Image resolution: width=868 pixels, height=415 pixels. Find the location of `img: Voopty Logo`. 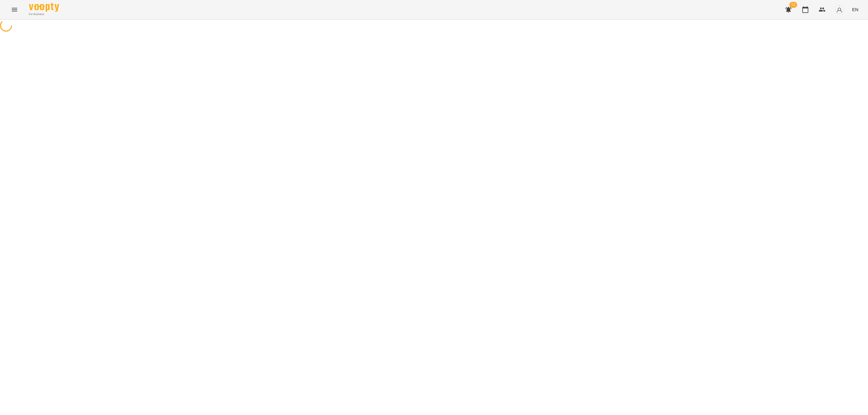

img: Voopty Logo is located at coordinates (44, 7).